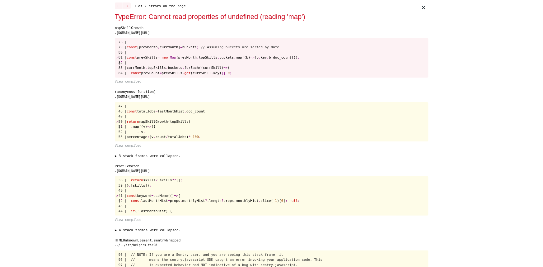 The height and width of the screenshot is (267, 543). I want to click on span: 95 |, so click(123, 254).